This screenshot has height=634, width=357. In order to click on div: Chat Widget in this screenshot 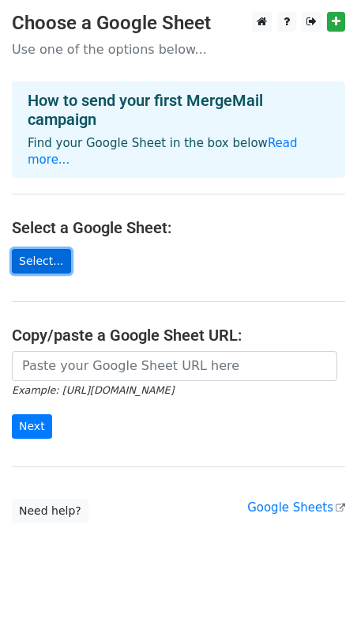, I will do `click(318, 596)`.